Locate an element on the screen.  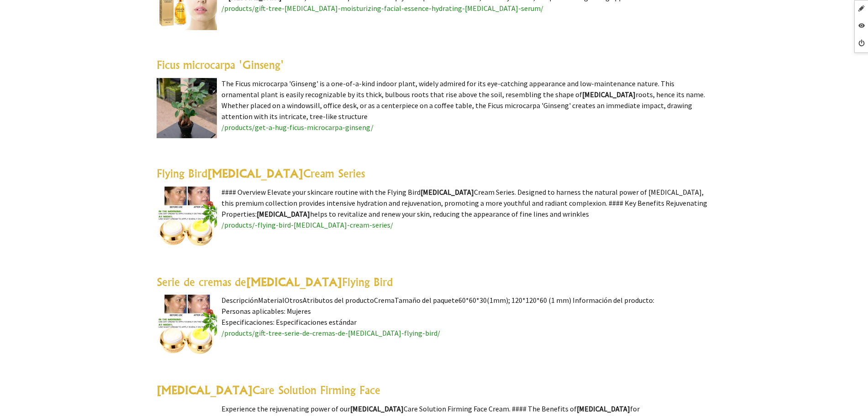
img: Serie de cremas de ginseng Flying Bird is located at coordinates (187, 325).